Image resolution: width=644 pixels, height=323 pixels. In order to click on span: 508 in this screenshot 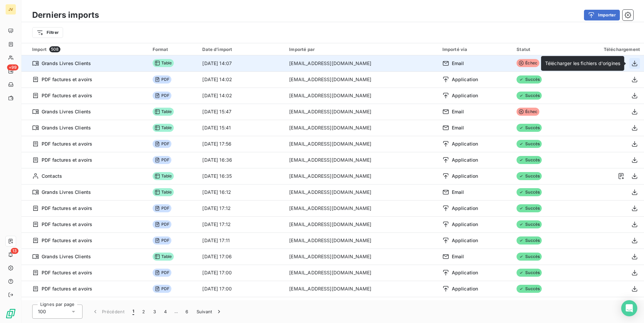, I will do `click(55, 49)`.